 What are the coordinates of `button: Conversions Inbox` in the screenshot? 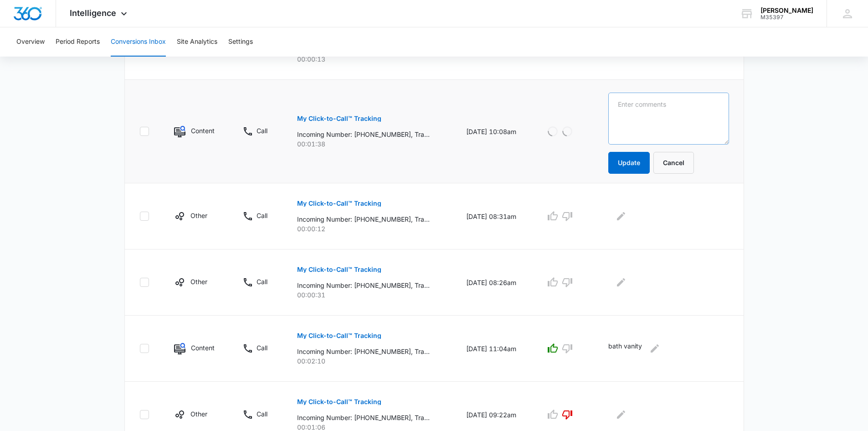 It's located at (138, 42).